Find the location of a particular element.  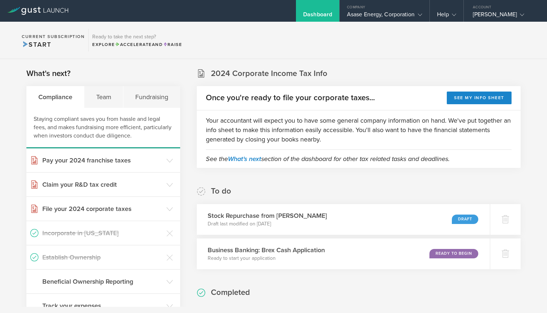

h3: Ready to take the next step? is located at coordinates (137, 37).